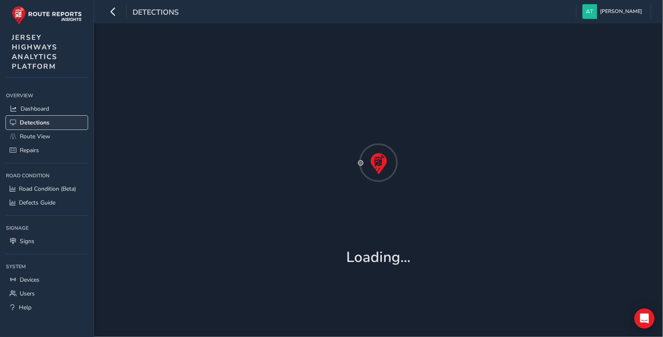 Image resolution: width=663 pixels, height=337 pixels. I want to click on span: Devices, so click(29, 280).